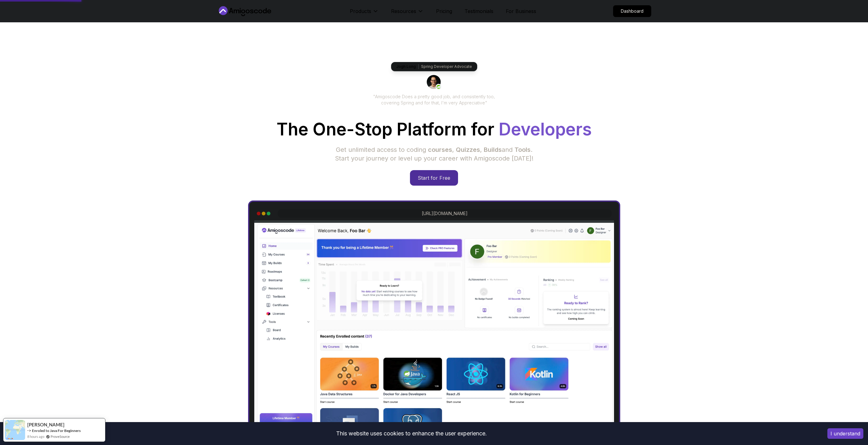 This screenshot has width=868, height=445. What do you see at coordinates (434, 178) in the screenshot?
I see `p: Start for Free` at bounding box center [434, 178].